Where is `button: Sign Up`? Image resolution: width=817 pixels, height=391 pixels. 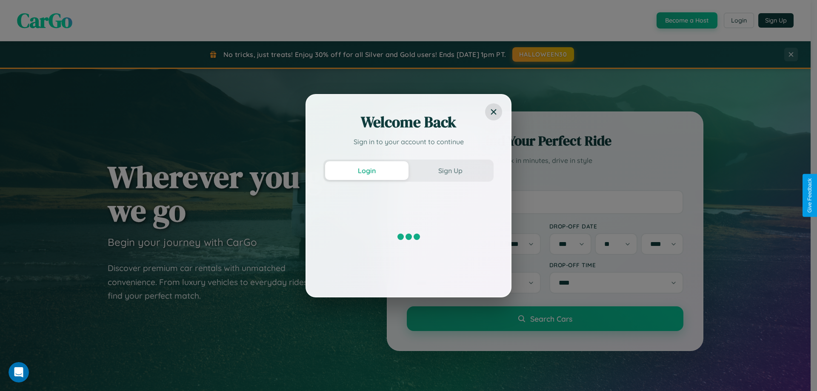
button: Sign Up is located at coordinates (450, 171).